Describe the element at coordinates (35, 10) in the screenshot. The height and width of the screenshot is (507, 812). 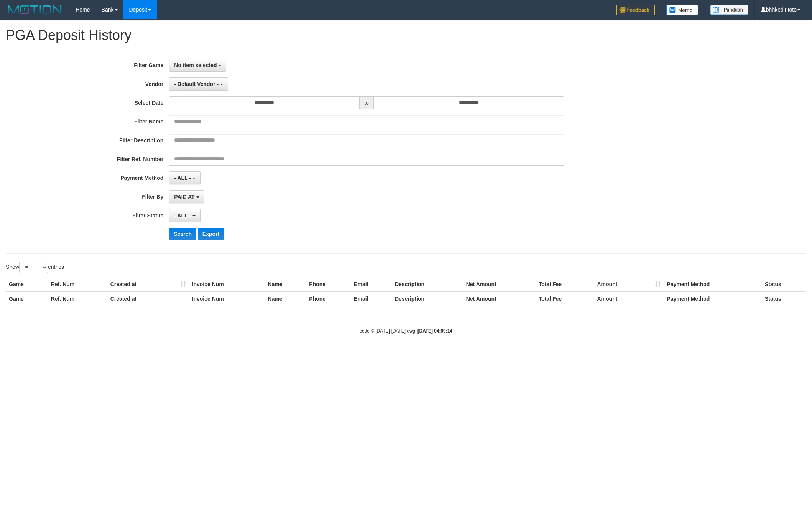
I see `img: MOTION_logo.png` at that location.